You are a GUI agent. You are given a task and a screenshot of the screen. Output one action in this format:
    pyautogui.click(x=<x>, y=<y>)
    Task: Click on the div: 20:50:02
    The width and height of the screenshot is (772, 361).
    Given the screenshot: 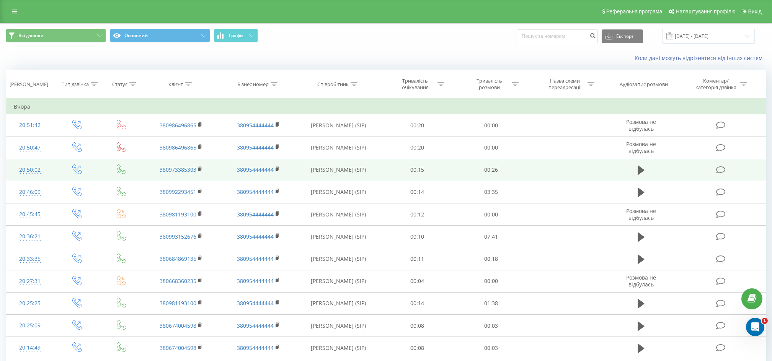 What is the action you would take?
    pyautogui.click(x=30, y=170)
    